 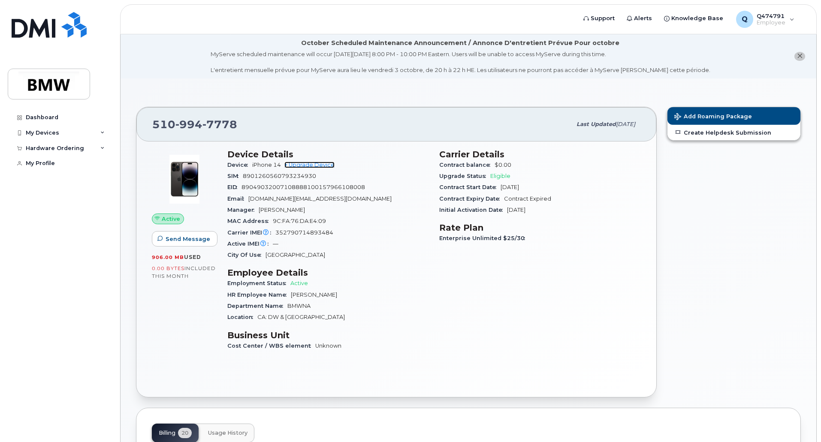 I want to click on h3: Employee Details, so click(x=328, y=273).